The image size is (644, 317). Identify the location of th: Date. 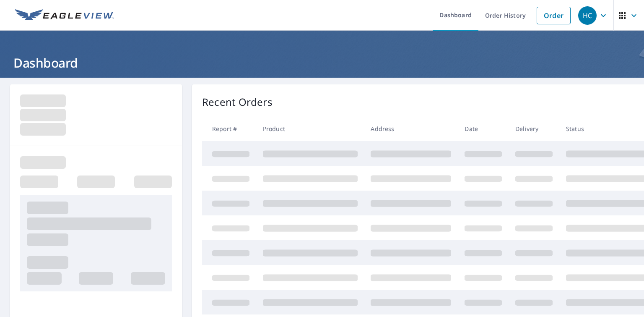
(483, 128).